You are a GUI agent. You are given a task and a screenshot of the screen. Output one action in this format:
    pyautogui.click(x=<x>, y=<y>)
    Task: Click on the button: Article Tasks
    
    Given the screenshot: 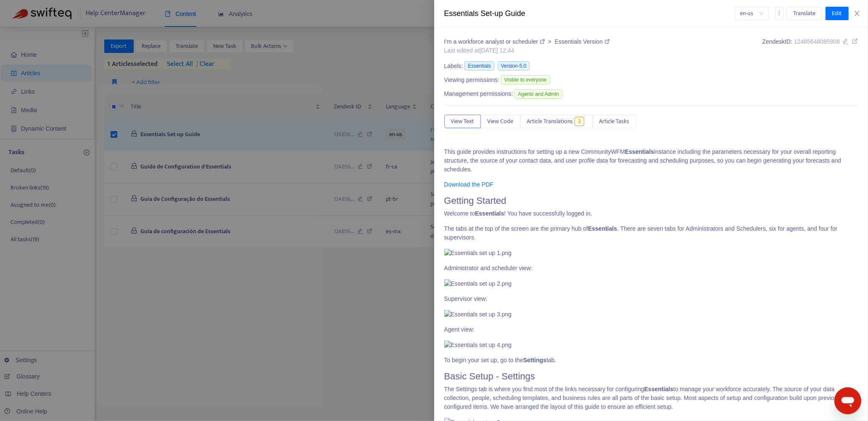 What is the action you would take?
    pyautogui.click(x=614, y=121)
    